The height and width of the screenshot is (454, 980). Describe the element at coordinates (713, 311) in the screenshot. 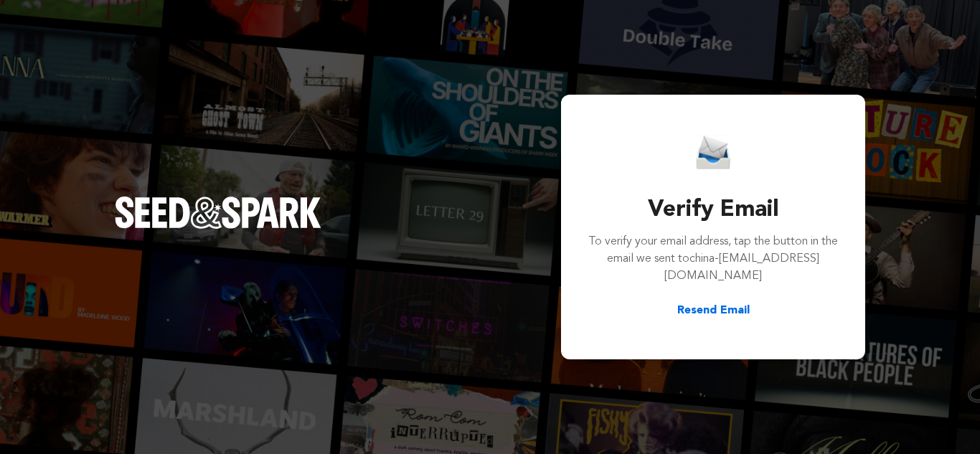

I see `button: Resend Email` at that location.